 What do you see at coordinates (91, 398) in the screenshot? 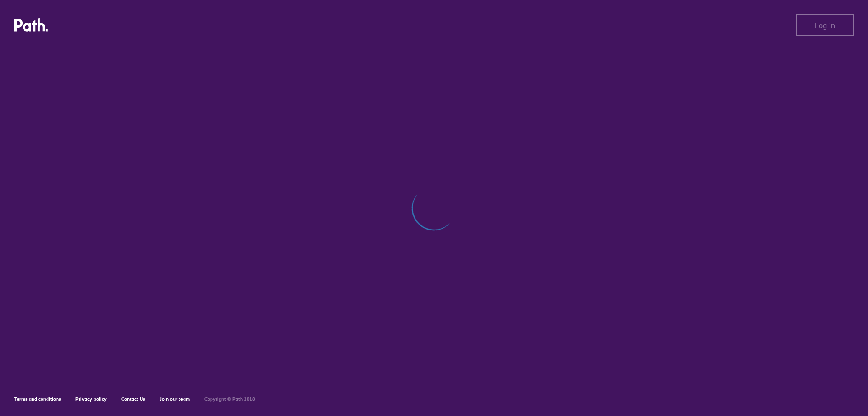
I see `a: Privacy policy` at bounding box center [91, 398].